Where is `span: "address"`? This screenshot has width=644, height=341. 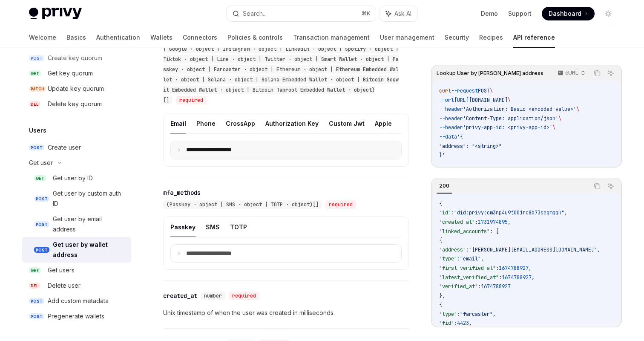
span: "address" is located at coordinates (452, 250).